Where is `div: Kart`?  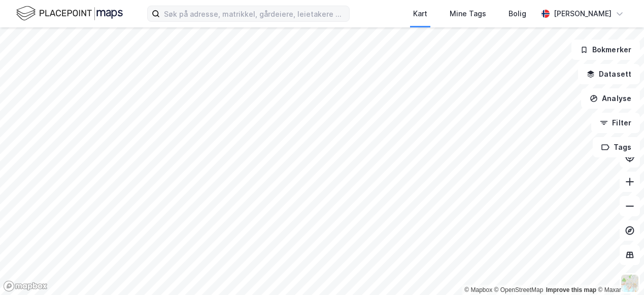 div: Kart is located at coordinates (420, 14).